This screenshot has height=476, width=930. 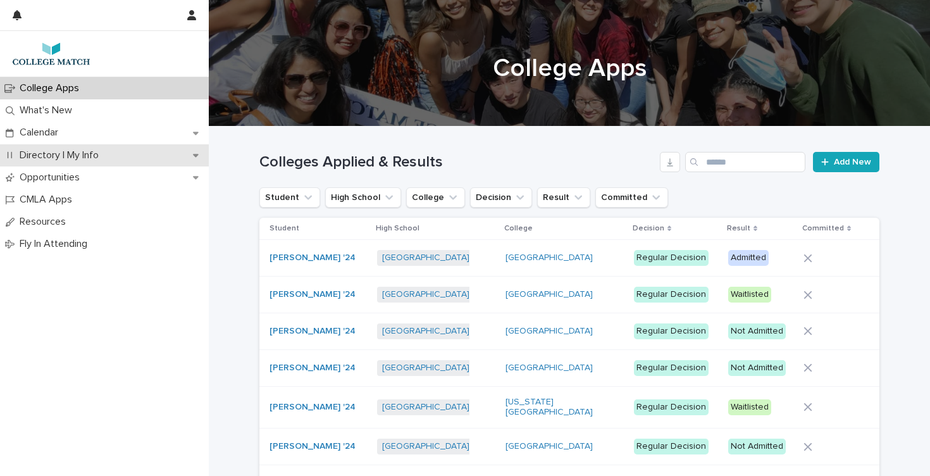 What do you see at coordinates (398, 229) in the screenshot?
I see `p: High School` at bounding box center [398, 229].